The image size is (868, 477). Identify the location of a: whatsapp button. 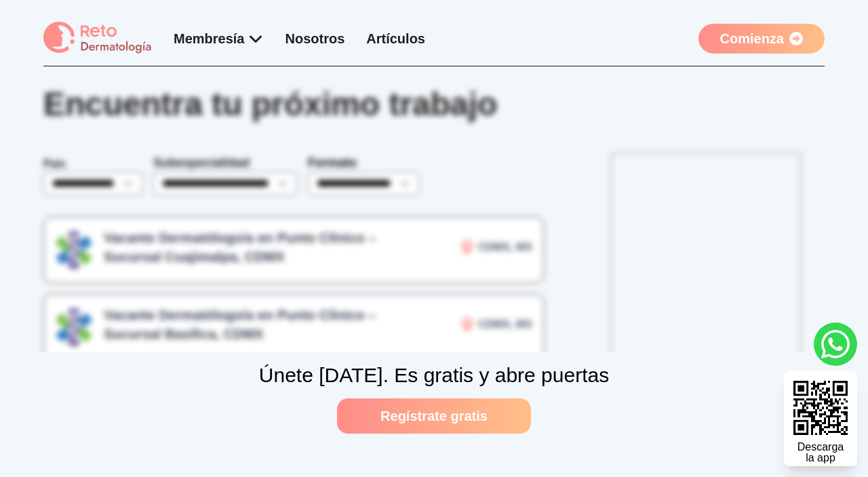
(835, 345).